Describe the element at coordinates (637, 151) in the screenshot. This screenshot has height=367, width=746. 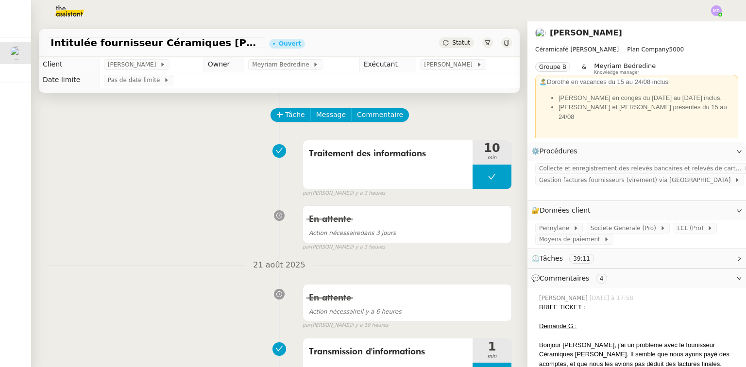
I see `div: ⚙️Procédures` at that location.